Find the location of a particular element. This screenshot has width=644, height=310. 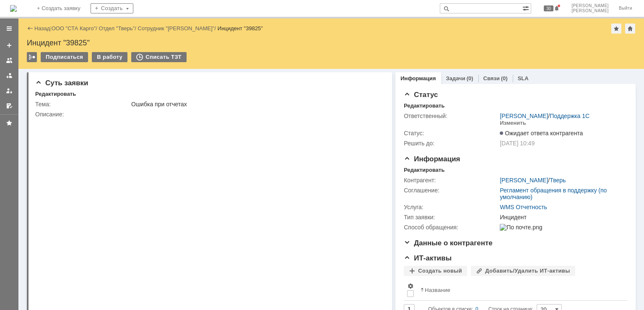

div: Ошибка при отчетах is located at coordinates (256, 104).